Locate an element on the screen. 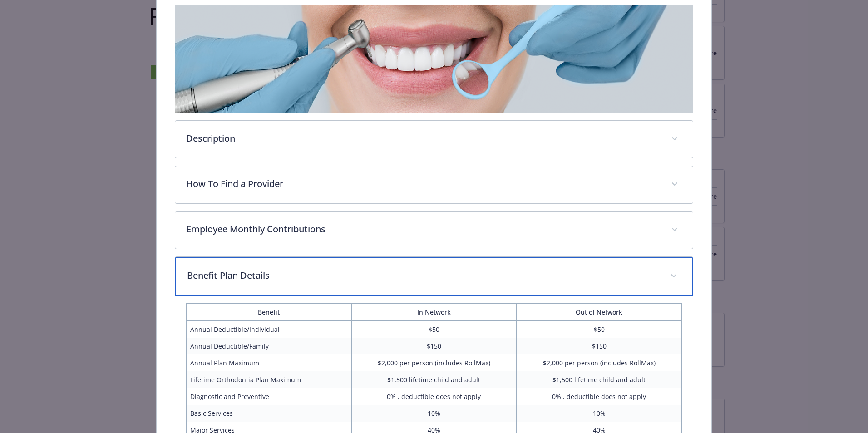  div: How To Find a Provider is located at coordinates (434, 185).